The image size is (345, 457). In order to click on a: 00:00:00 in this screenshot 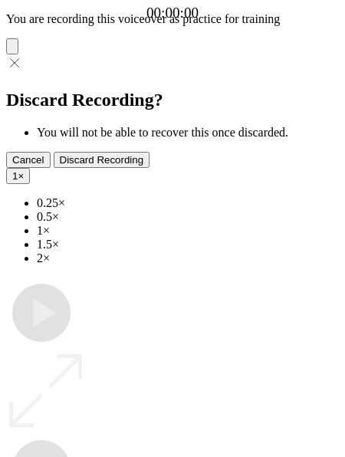, I will do `click(172, 13)`.